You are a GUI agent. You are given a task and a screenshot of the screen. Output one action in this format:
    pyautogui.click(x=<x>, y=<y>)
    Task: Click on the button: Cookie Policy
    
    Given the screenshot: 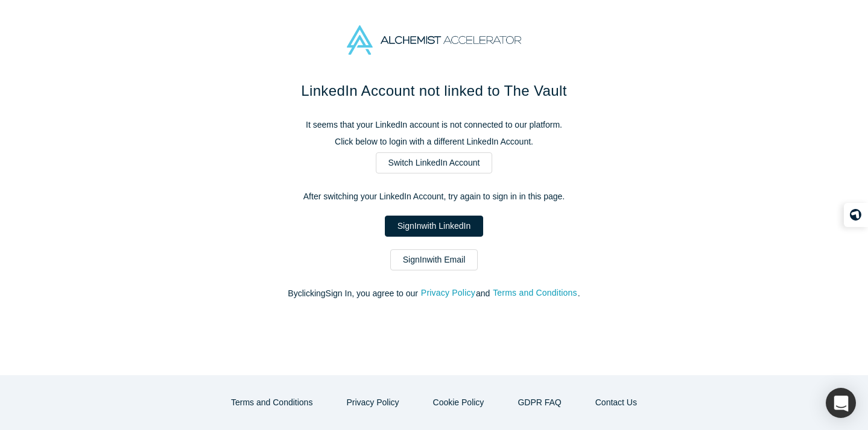 What is the action you would take?
    pyautogui.click(x=459, y=403)
    